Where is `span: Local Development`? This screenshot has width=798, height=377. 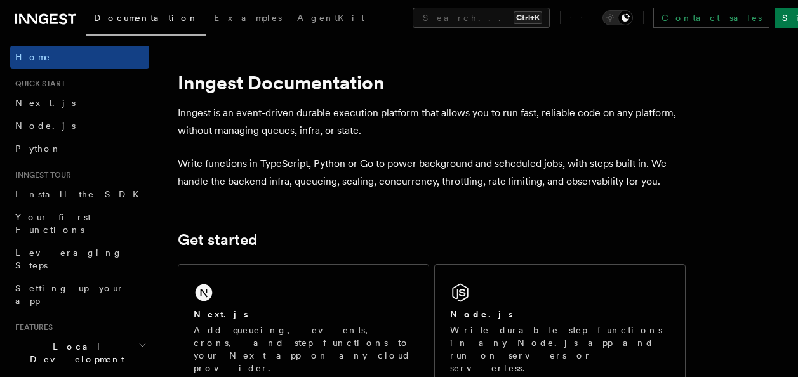
span: Local Development is located at coordinates (74, 353).